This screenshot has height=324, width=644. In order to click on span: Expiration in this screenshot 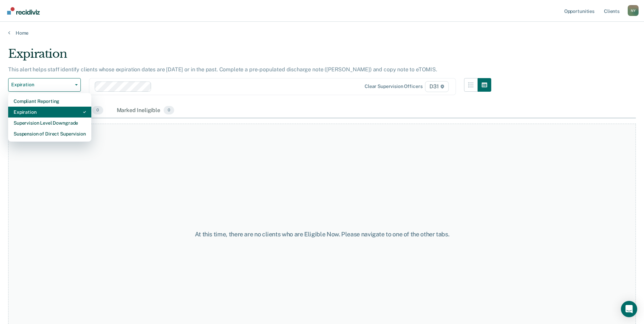, I will do `click(42, 85)`.